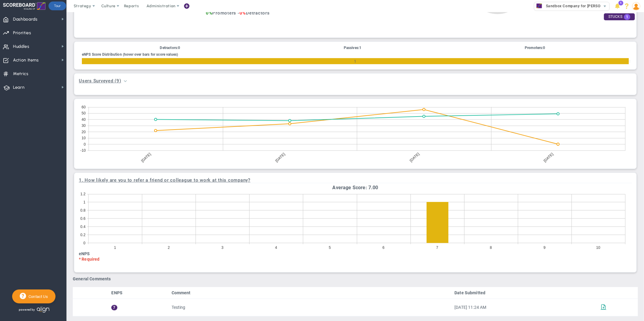 The image size is (644, 321). I want to click on text: 40, so click(83, 120).